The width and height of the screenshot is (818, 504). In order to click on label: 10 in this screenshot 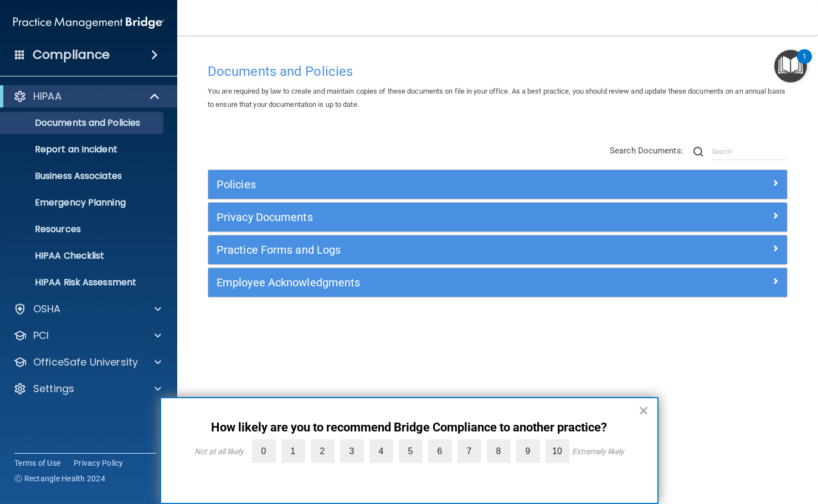, I will do `click(557, 451)`.